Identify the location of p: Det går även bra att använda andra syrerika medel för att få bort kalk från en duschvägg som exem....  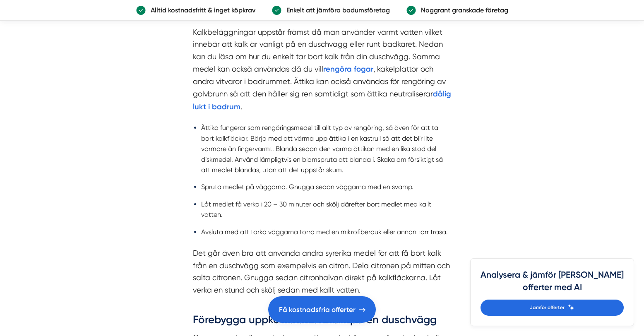
(322, 278).